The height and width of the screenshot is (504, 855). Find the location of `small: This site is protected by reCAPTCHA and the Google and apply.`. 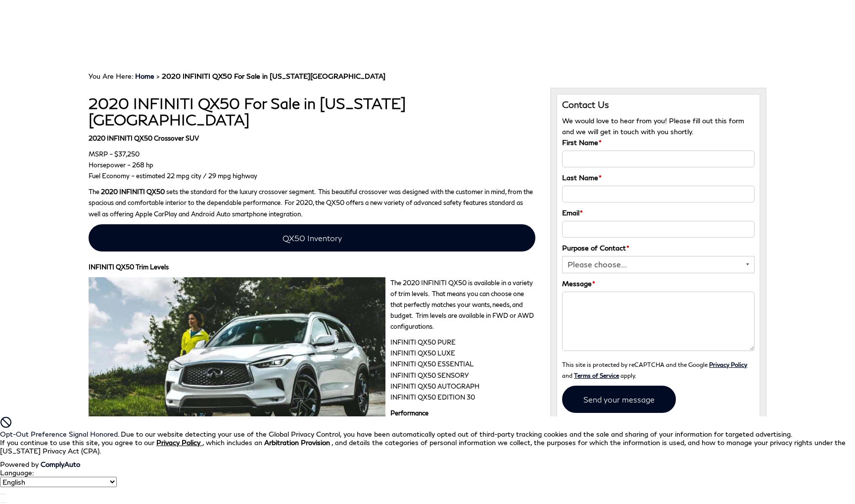

small: This site is protected by reCAPTCHA and the Google and apply. is located at coordinates (655, 370).